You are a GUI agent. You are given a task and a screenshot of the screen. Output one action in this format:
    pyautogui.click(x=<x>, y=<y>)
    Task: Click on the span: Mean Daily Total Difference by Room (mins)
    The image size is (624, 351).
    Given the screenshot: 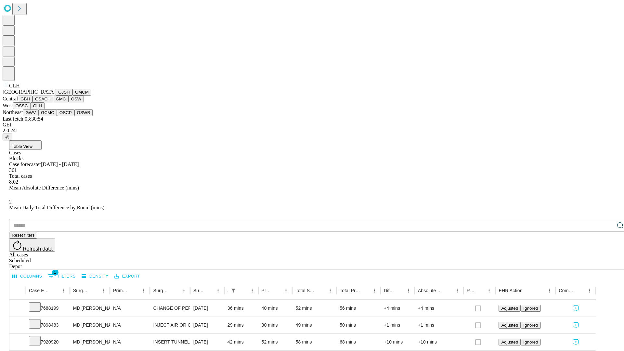 What is the action you would take?
    pyautogui.click(x=57, y=207)
    